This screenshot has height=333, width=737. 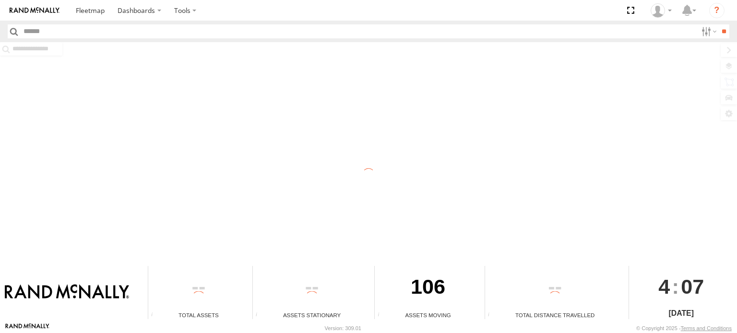 I want to click on div: Version: 309.01, so click(x=343, y=329).